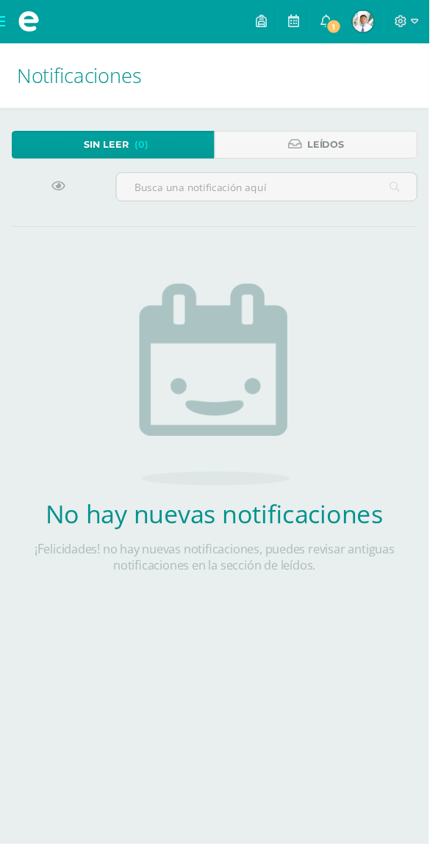 The image size is (441, 868). Describe the element at coordinates (110, 149) in the screenshot. I see `span: Sin leer` at that location.